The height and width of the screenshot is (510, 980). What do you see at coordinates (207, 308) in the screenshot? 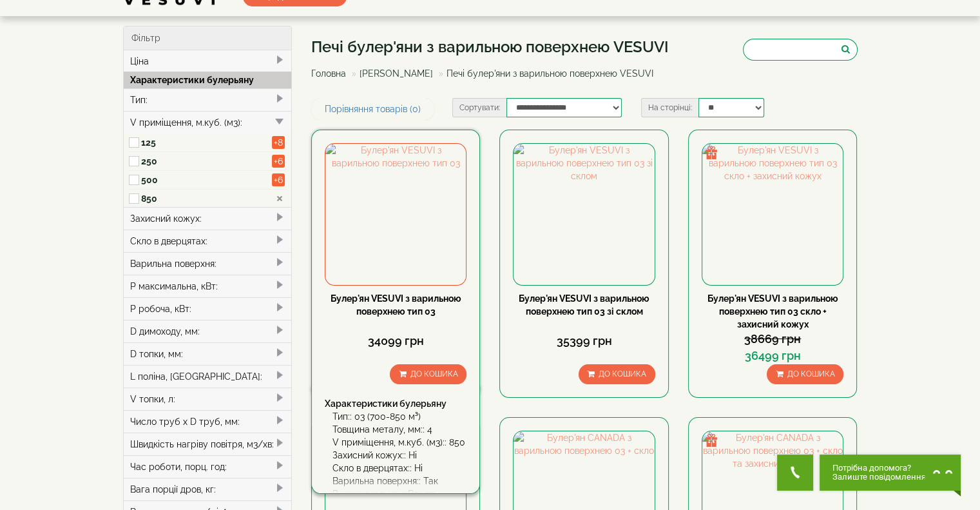
I see `div: P робоча, кВт:` at bounding box center [207, 308].